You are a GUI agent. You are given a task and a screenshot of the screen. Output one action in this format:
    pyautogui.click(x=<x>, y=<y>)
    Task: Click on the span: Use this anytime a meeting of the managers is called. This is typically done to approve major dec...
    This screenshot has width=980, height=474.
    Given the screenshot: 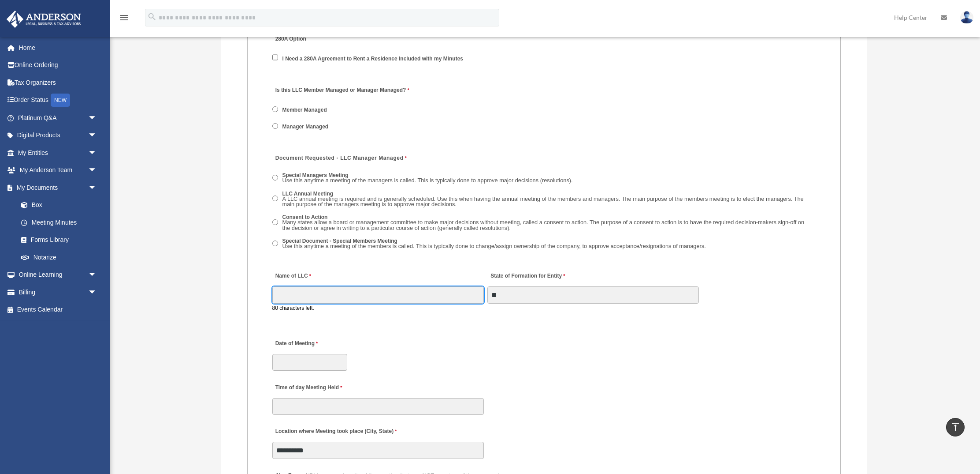 What is the action you would take?
    pyautogui.click(x=428, y=180)
    